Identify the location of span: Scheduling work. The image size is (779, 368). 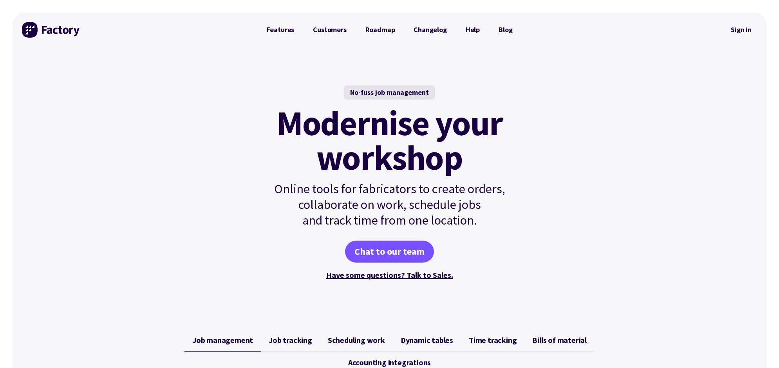
(356, 340).